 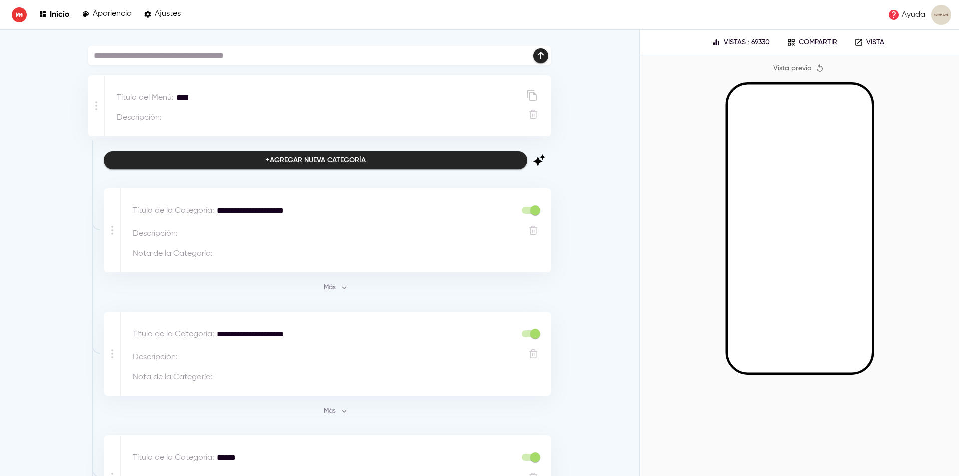 I want to click on a: Vista, so click(x=869, y=42).